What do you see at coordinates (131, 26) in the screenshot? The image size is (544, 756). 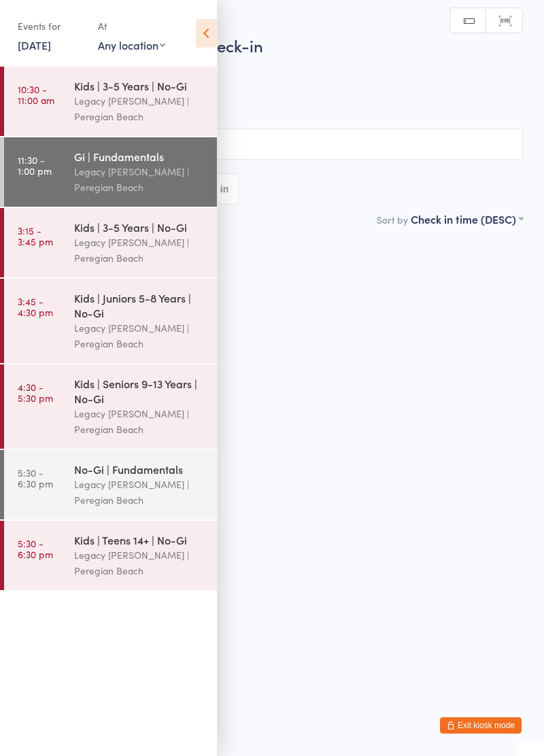 I see `div: At` at bounding box center [131, 26].